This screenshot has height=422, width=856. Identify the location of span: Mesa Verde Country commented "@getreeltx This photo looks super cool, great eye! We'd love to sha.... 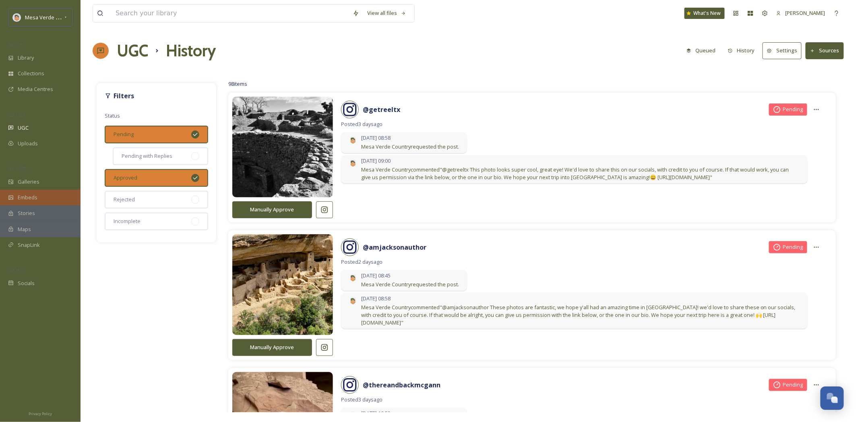
(580, 174).